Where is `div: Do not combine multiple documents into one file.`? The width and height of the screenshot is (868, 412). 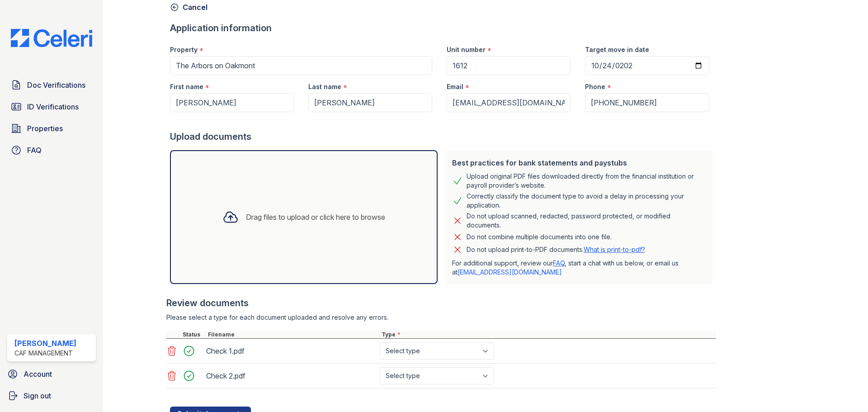 div: Do not combine multiple documents into one file. is located at coordinates (539, 237).